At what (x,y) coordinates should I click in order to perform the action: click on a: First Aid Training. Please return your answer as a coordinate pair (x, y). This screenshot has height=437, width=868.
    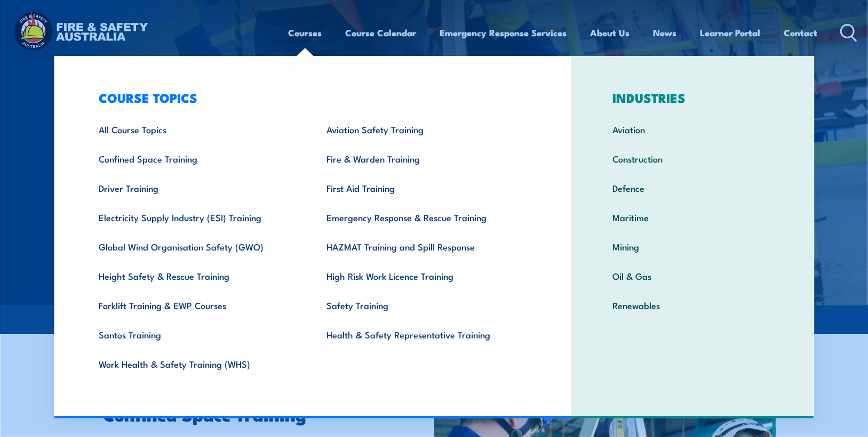
    Looking at the image, I should click on (423, 188).